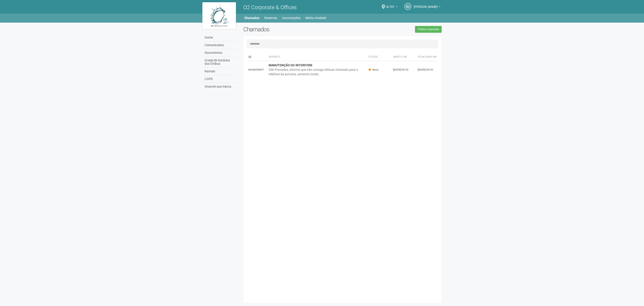  Describe the element at coordinates (220, 38) in the screenshot. I see `a: Home` at that location.